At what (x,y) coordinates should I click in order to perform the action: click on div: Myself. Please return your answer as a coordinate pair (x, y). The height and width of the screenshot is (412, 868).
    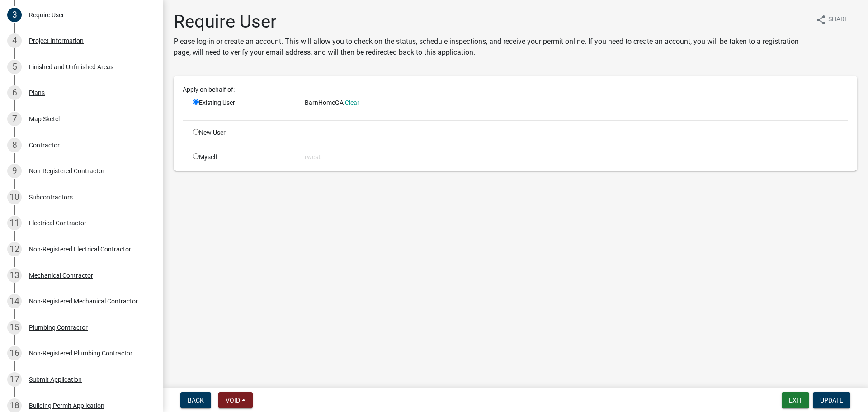
    Looking at the image, I should click on (242, 157).